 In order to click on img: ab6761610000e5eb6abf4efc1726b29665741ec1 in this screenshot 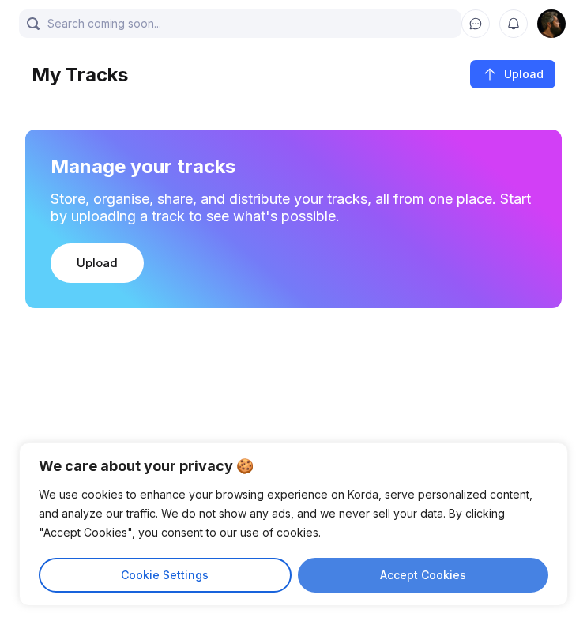, I will do `click(552, 24)`.